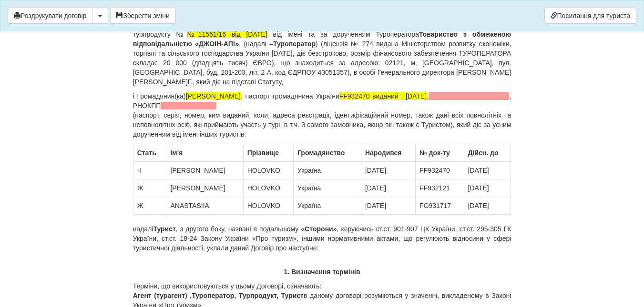  Describe the element at coordinates (590, 16) in the screenshot. I see `a: Посилання для туриста` at that location.